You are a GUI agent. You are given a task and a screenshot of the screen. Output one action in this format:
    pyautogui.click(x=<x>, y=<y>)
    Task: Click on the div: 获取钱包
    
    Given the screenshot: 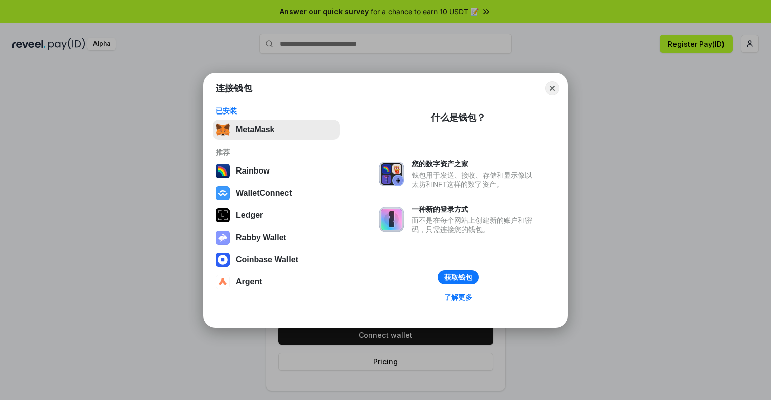 What is the action you would take?
    pyautogui.click(x=458, y=278)
    